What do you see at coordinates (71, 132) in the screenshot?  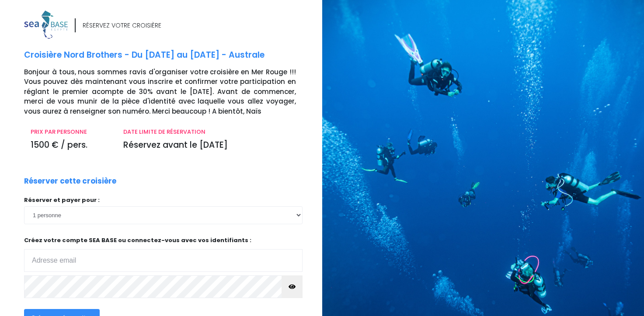 I see `p: PRIX PAR PERSONNE` at bounding box center [71, 132].